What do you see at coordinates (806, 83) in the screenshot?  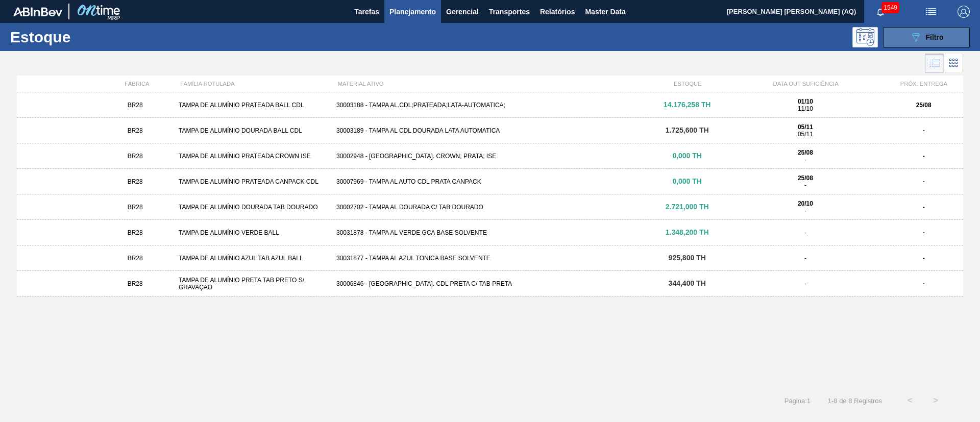 I see `div: DATA OUT SUFICIÊNCIA` at bounding box center [806, 83].